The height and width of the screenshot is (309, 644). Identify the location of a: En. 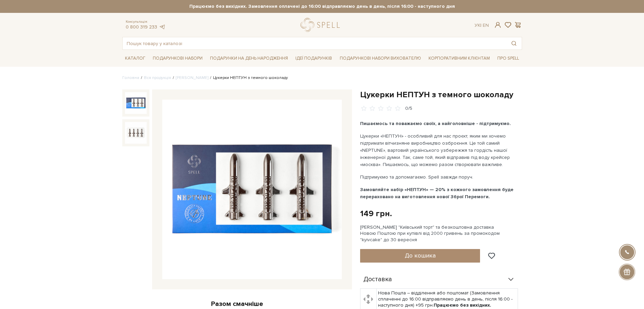
(486, 25).